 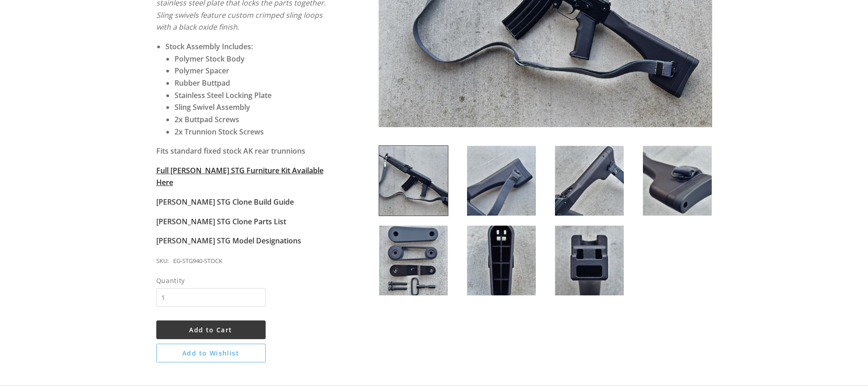 What do you see at coordinates (203, 83) in the screenshot?
I see `strong: Rubber Buttpad` at bounding box center [203, 83].